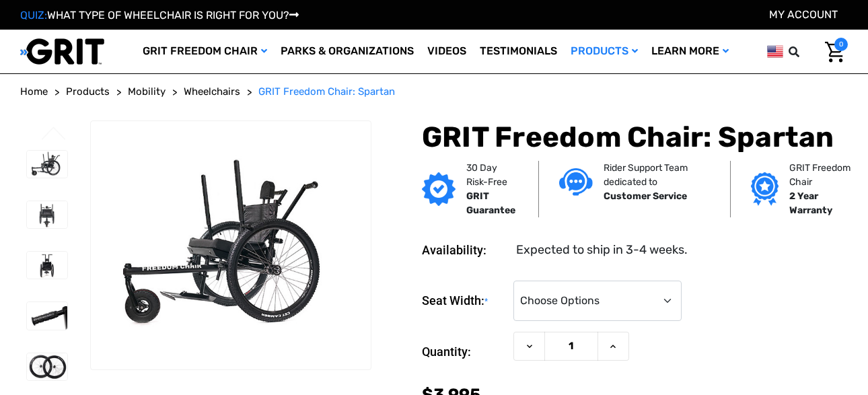 This screenshot has width=868, height=395. What do you see at coordinates (810, 203) in the screenshot?
I see `strong: 2 Year Warranty` at bounding box center [810, 203].